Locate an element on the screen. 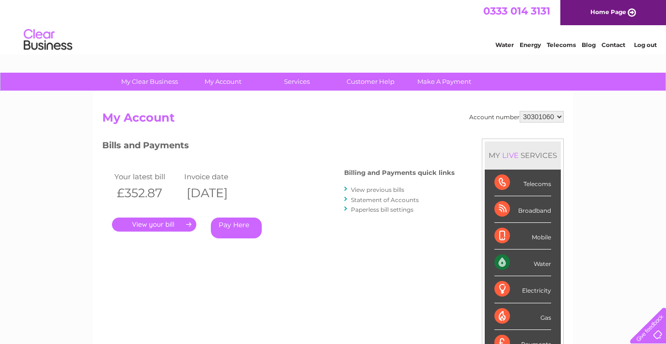 This screenshot has width=666, height=344. div: Account number is located at coordinates (516, 117).